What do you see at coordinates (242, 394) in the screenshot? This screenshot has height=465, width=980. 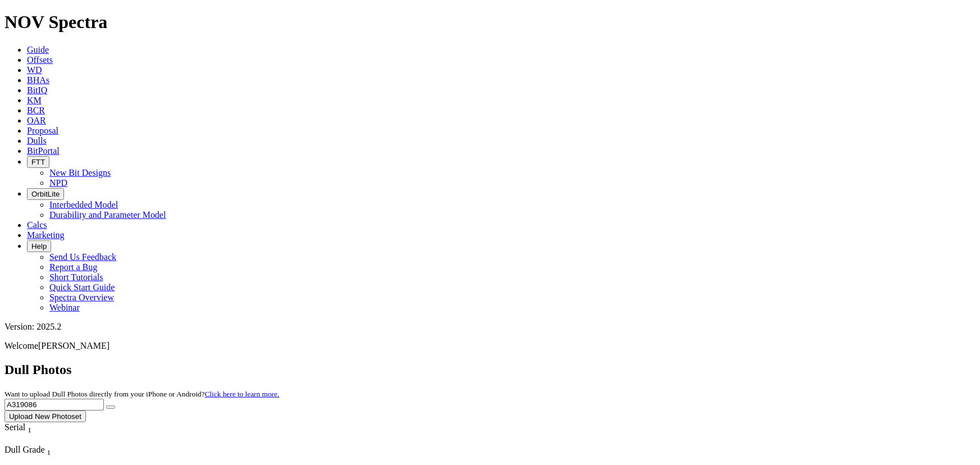 I see `a: Click here to learn more.` at bounding box center [242, 394].